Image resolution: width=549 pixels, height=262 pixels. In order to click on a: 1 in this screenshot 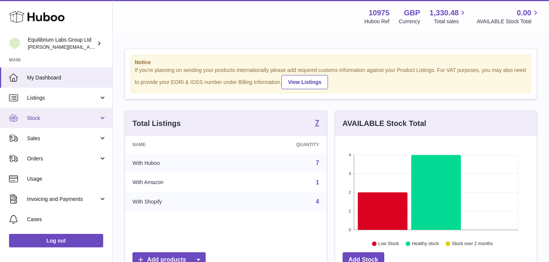, I will do `click(317, 182)`.